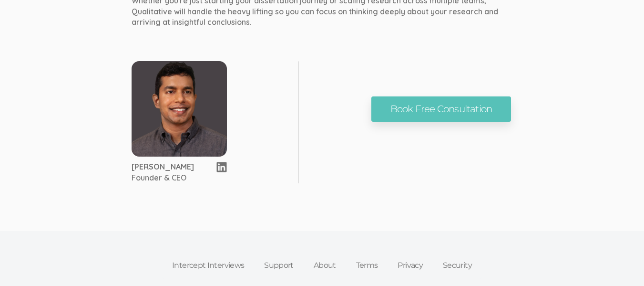 This screenshot has height=286, width=644. Describe the element at coordinates (441, 109) in the screenshot. I see `a: Book Free Consultation` at that location.